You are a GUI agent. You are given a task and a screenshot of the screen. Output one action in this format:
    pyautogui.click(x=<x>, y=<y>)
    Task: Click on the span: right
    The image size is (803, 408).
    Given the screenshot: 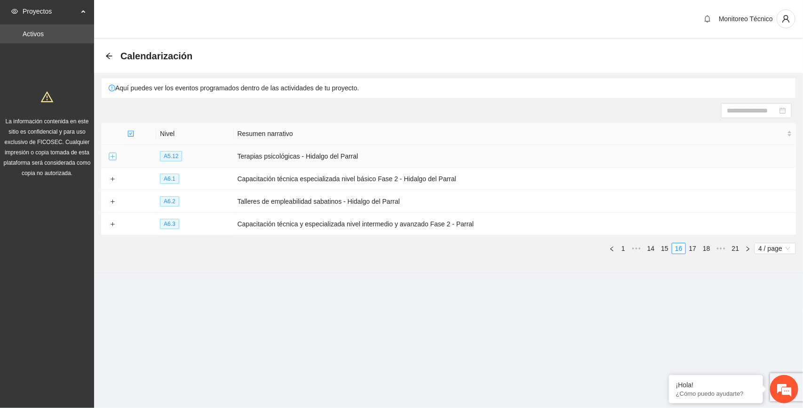 What is the action you would take?
    pyautogui.click(x=748, y=249)
    